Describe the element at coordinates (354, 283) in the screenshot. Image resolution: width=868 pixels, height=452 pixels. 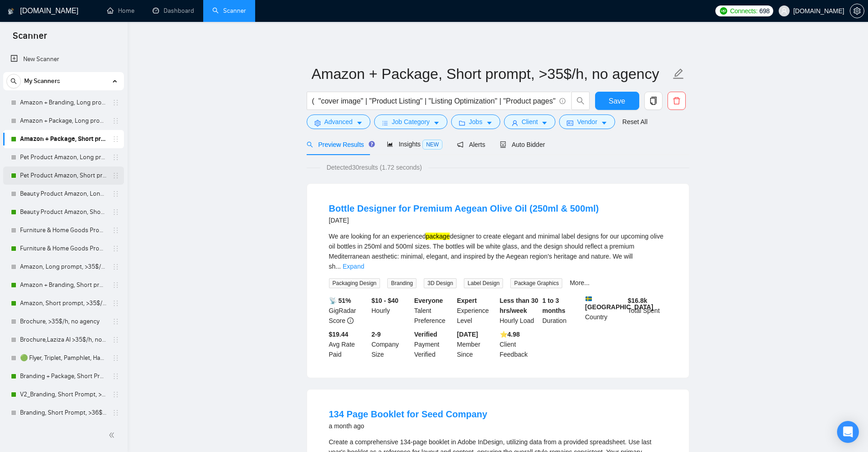
I see `span: Packaging Design` at that location.